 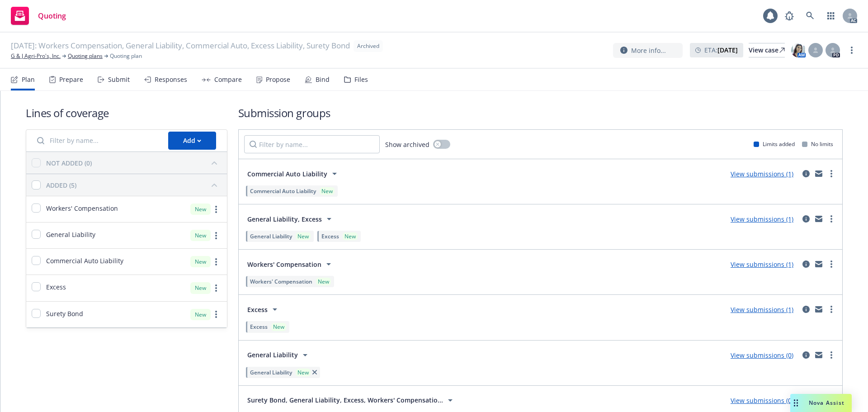 What do you see at coordinates (648, 50) in the screenshot?
I see `button: More info...` at bounding box center [648, 50].